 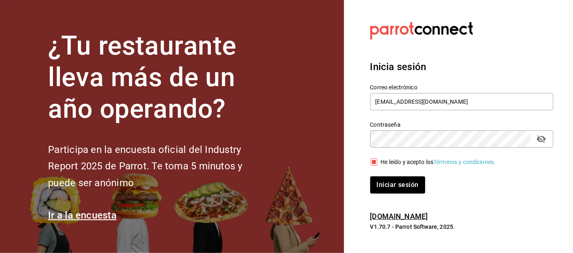 I want to click on a: Ir a la encuesta, so click(x=82, y=215).